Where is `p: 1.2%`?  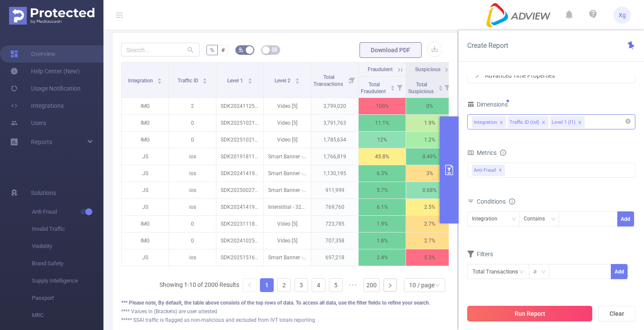 p: 1.2% is located at coordinates (430, 140).